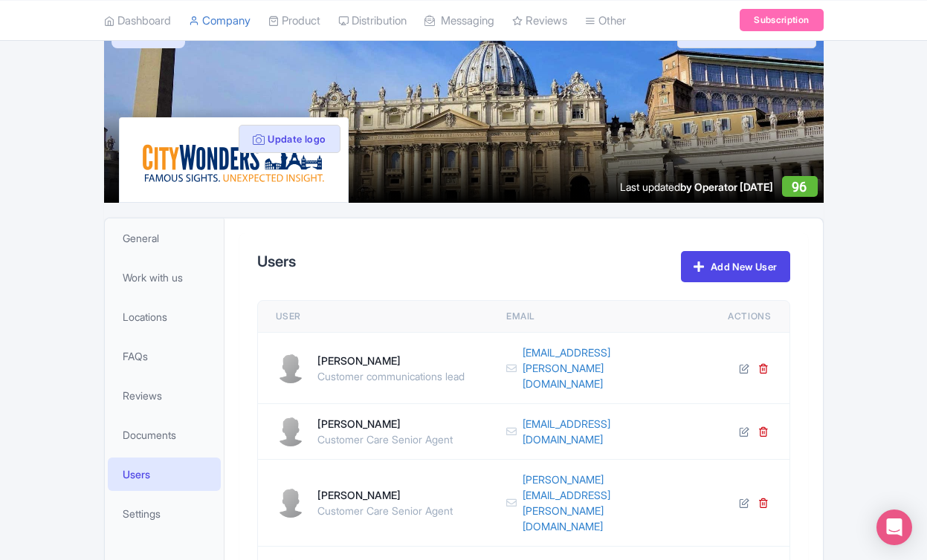 This screenshot has height=560, width=927. Describe the element at coordinates (590, 316) in the screenshot. I see `th: Email` at that location.